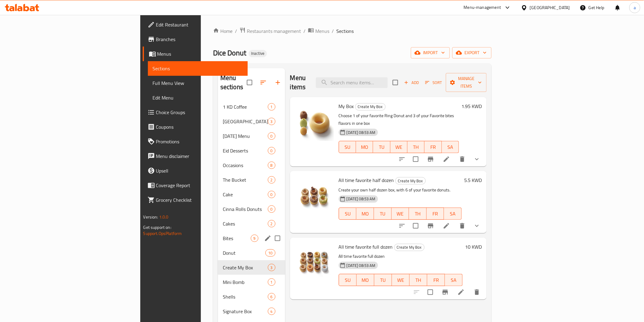  I want to click on button: SU, so click(347, 147).